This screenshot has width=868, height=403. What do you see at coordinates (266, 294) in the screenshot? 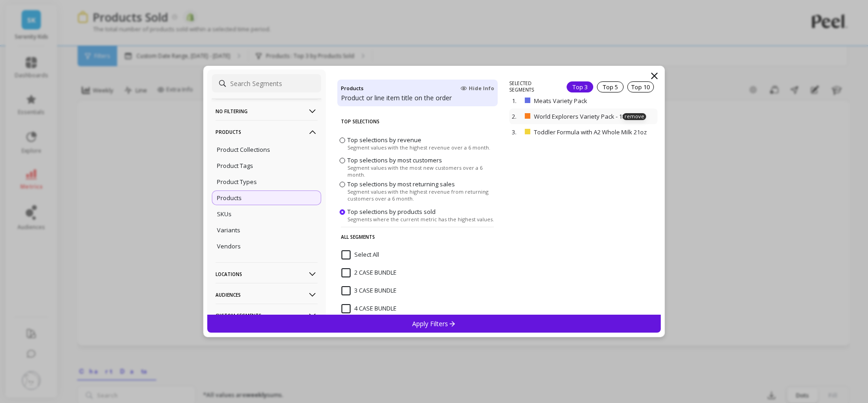
I see `p: Audiences` at bounding box center [266, 294].